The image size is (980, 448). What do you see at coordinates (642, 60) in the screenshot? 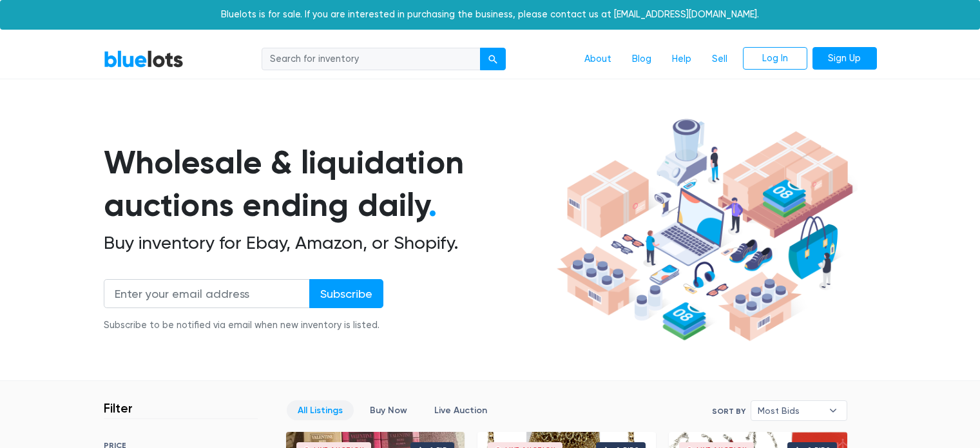
I see `a: Blog` at bounding box center [642, 60].